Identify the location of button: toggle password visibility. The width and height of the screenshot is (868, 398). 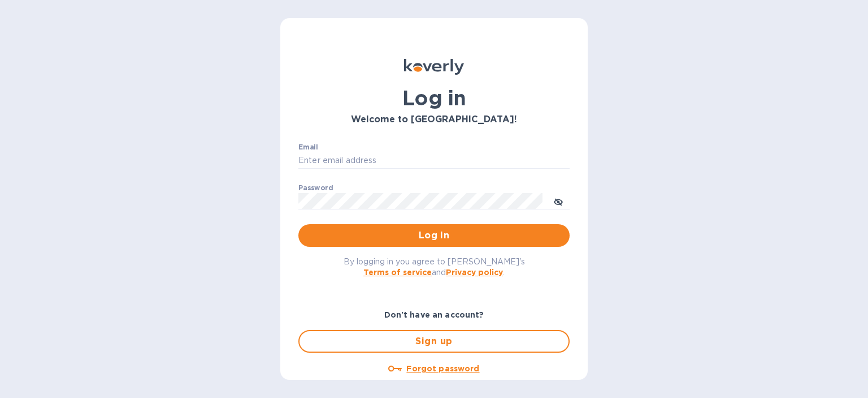
(558, 200).